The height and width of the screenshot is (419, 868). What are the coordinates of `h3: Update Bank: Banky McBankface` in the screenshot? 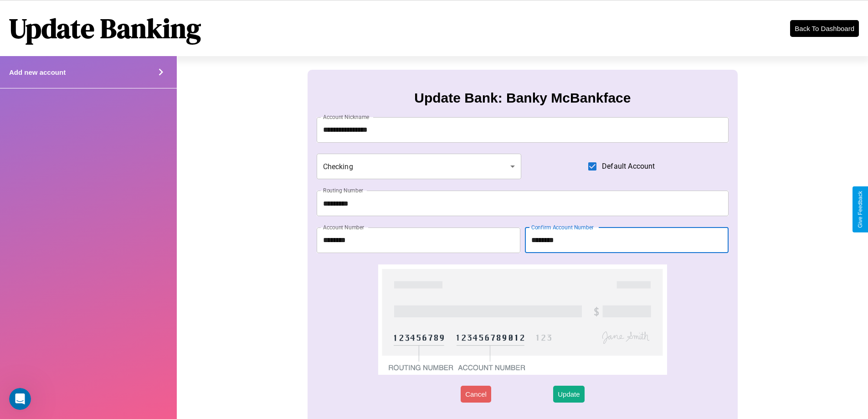 It's located at (522, 98).